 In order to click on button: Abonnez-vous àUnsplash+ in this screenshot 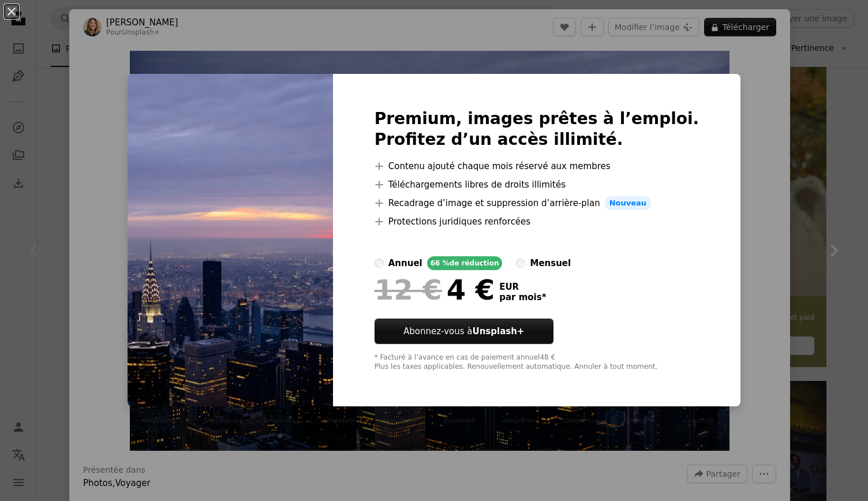, I will do `click(464, 331)`.